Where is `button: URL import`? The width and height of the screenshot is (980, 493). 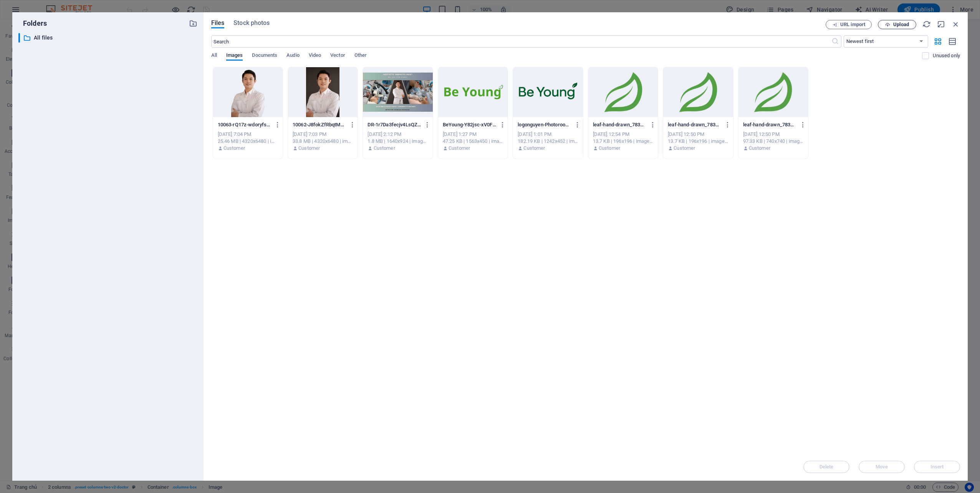
button: URL import is located at coordinates (849, 25).